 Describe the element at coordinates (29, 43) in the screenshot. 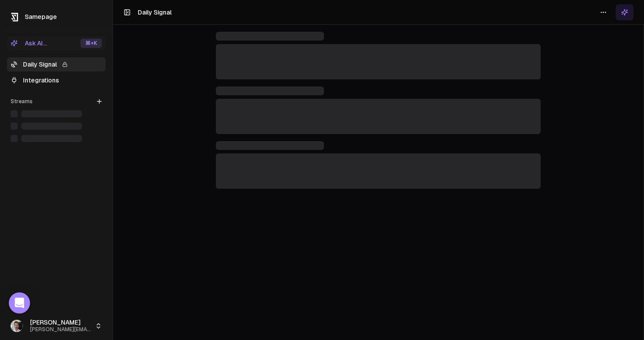

I see `div: Ask AI...` at that location.